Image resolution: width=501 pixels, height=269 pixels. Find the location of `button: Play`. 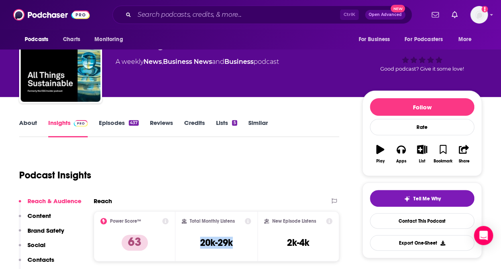

button: Play is located at coordinates (380, 154).